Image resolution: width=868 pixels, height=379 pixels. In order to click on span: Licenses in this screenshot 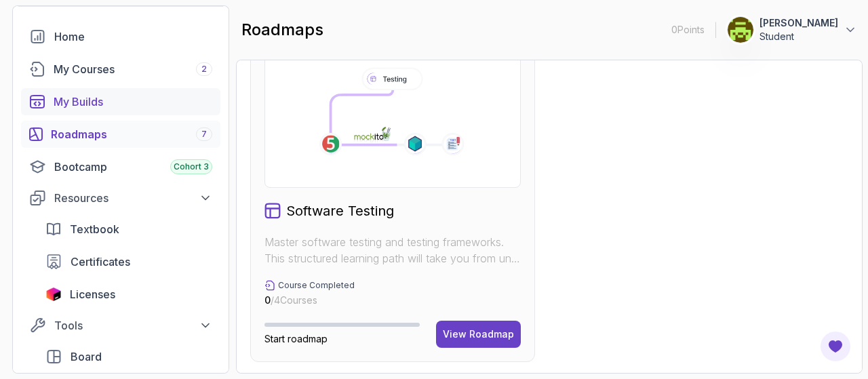, I will do `click(92, 294)`.